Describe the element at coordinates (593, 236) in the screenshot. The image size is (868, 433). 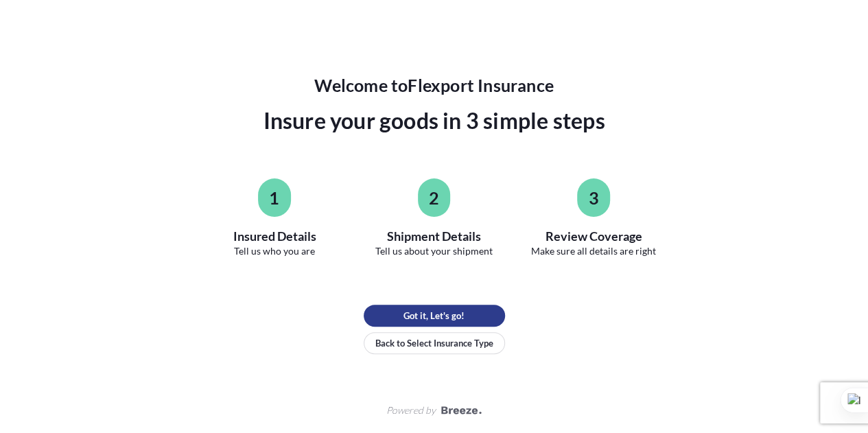
I see `span: Review Coverage` at that location.